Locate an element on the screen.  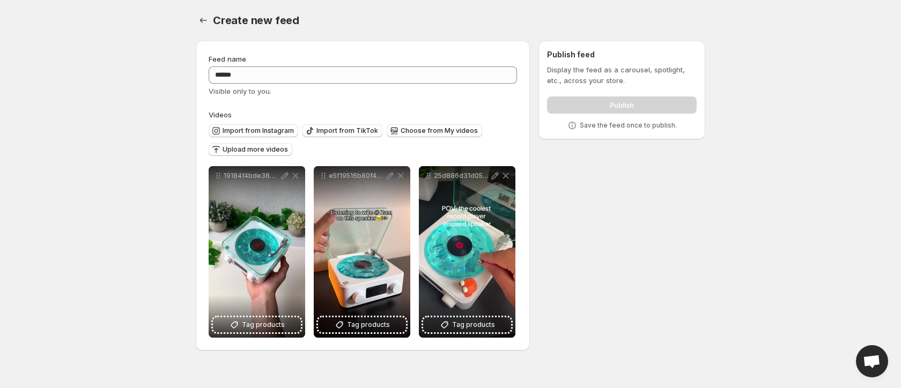
span: Create new feed is located at coordinates (256, 20).